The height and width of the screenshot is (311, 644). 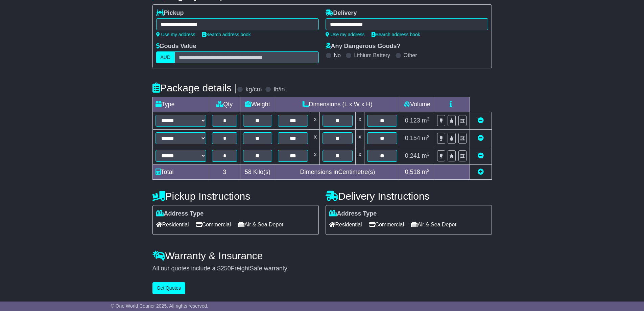 I want to click on span: 0.241, so click(x=412, y=156).